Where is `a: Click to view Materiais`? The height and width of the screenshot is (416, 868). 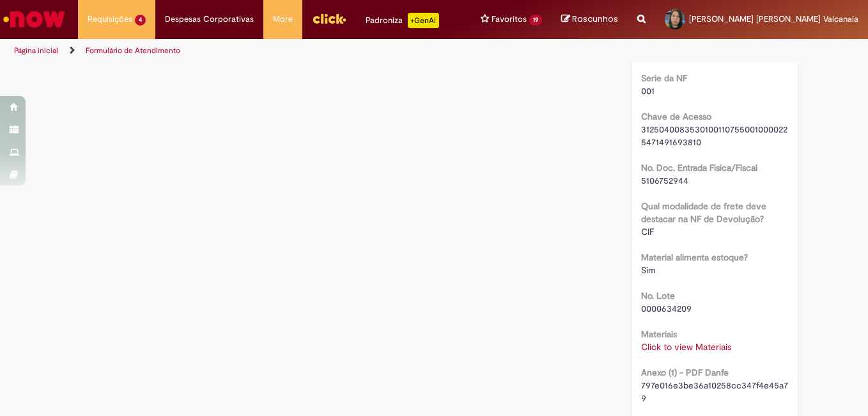 a: Click to view Materiais is located at coordinates (686, 347).